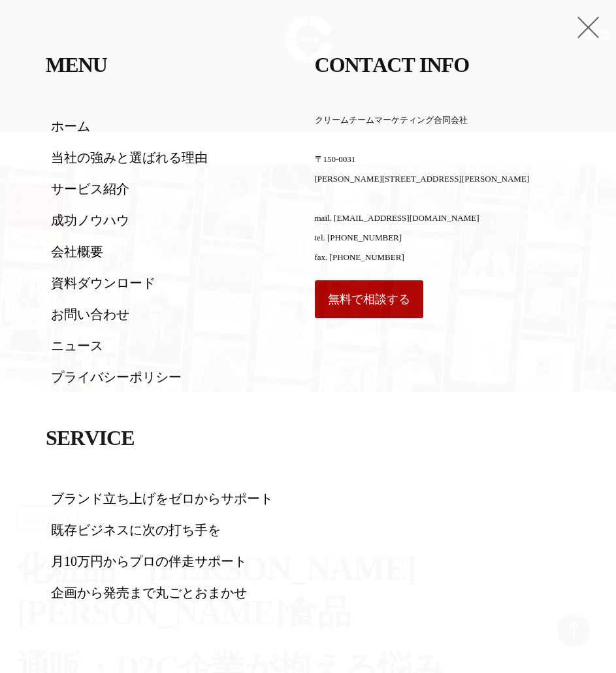 This screenshot has height=673, width=616. I want to click on div: U, so click(100, 65).